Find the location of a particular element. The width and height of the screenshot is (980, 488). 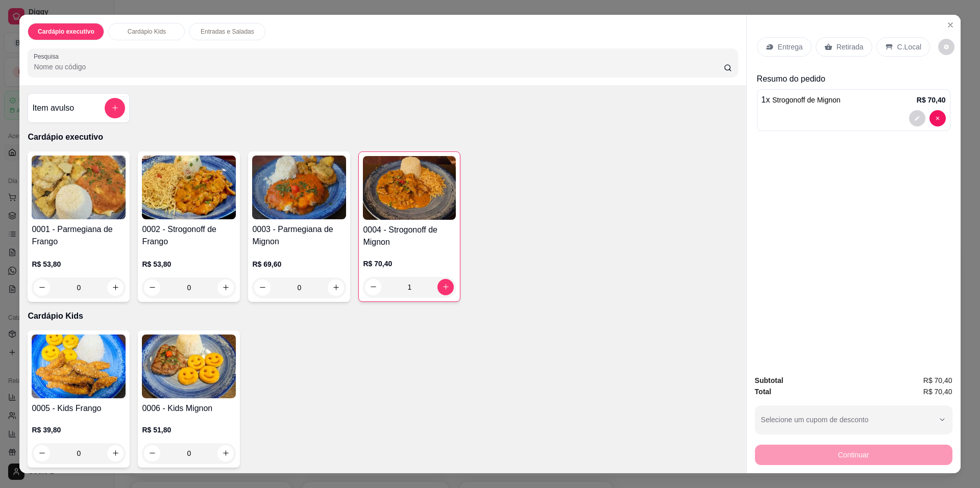

p: Entradas e Saladas is located at coordinates (227, 32).